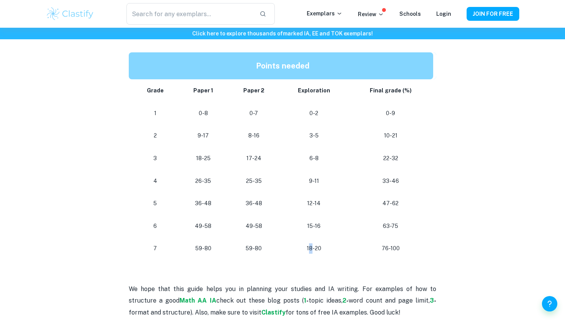  What do you see at coordinates (314, 248) in the screenshot?
I see `p: 18-20` at bounding box center [314, 248].